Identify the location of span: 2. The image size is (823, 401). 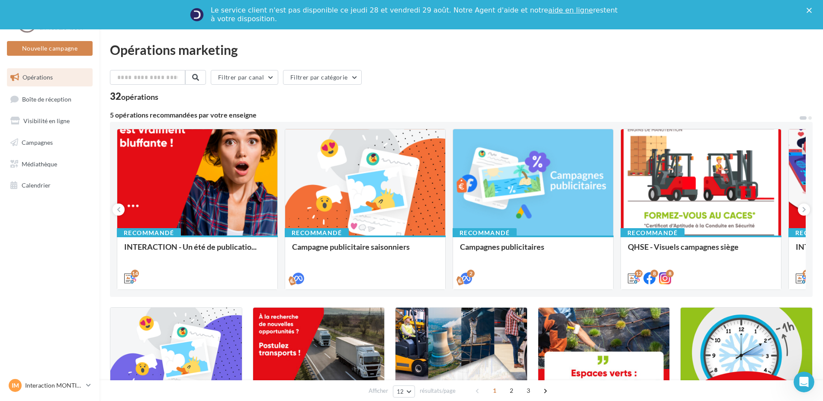
(511, 391).